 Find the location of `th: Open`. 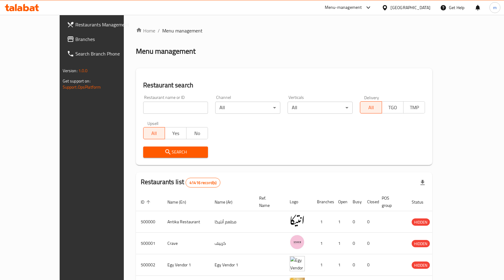

th: Open is located at coordinates (341, 201).